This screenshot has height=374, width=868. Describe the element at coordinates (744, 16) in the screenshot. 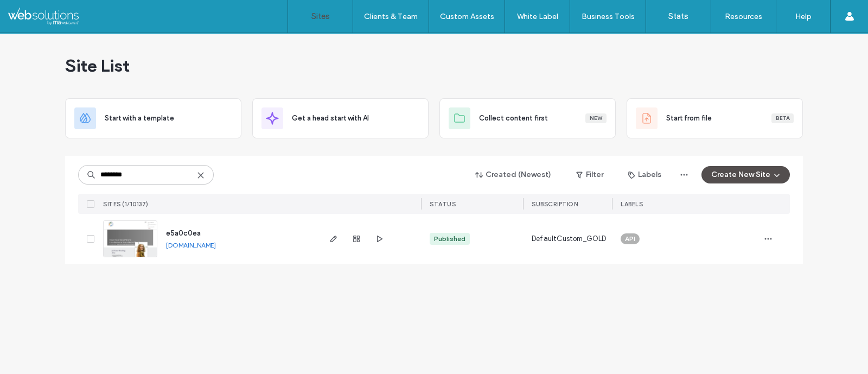

I see `label: Resources` at that location.